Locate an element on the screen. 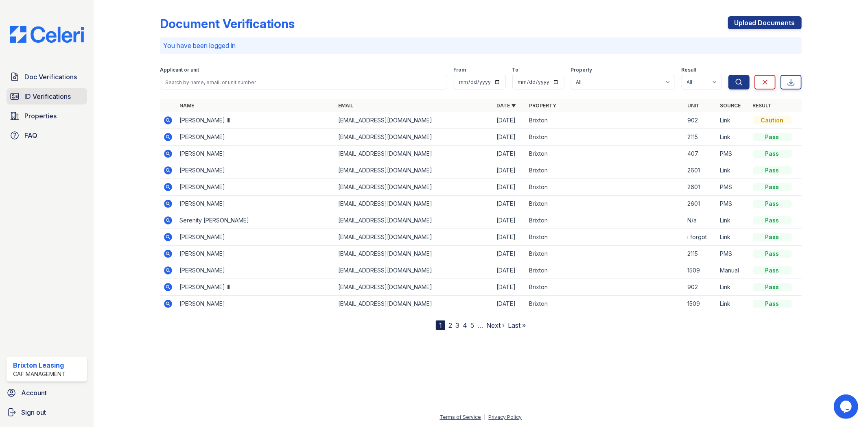  div: CAF Management is located at coordinates (39, 374).